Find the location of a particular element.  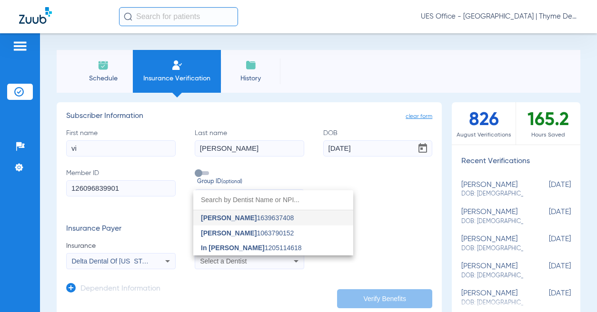

div: Chat Widget is located at coordinates (573, 289).